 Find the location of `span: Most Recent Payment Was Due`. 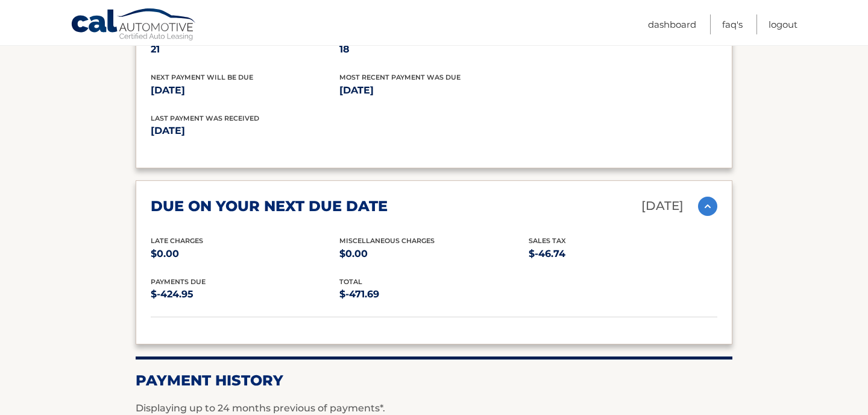

span: Most Recent Payment Was Due is located at coordinates (400, 77).